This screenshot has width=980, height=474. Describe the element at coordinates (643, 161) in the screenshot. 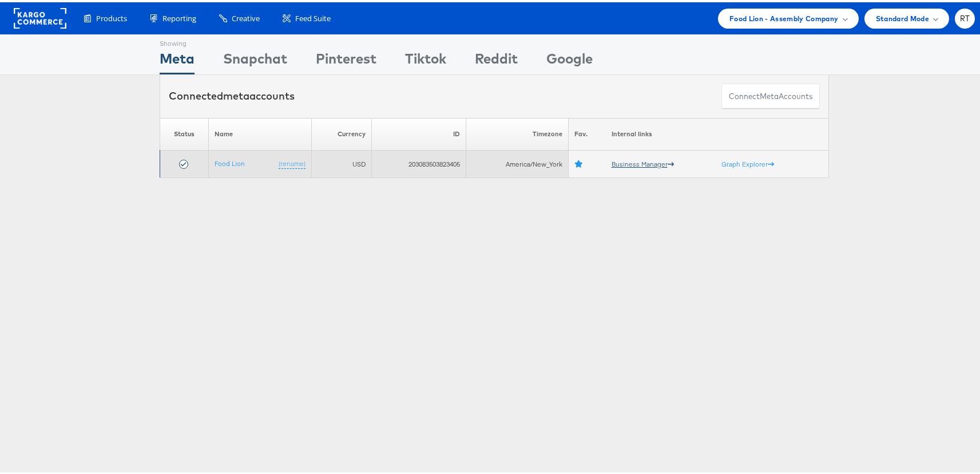

I see `a: Business Manager` at that location.